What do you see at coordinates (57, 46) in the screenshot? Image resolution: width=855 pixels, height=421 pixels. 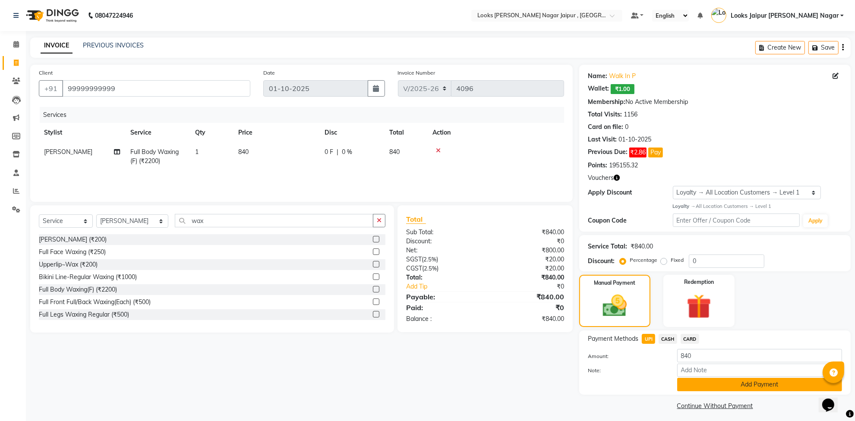 I see `a: INVOICE` at bounding box center [57, 46].